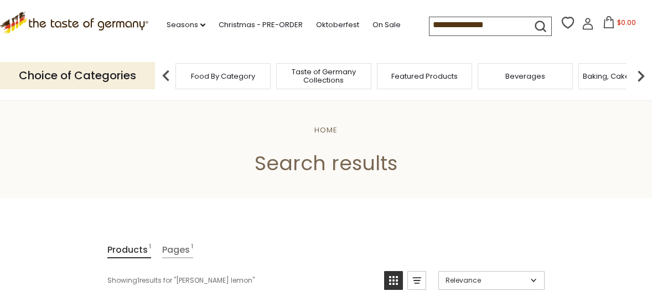  What do you see at coordinates (338, 25) in the screenshot?
I see `a: Oktoberfest` at bounding box center [338, 25].